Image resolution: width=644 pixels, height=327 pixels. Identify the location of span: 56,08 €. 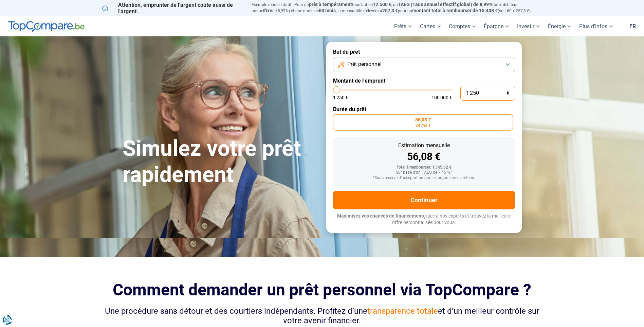
(423, 120).